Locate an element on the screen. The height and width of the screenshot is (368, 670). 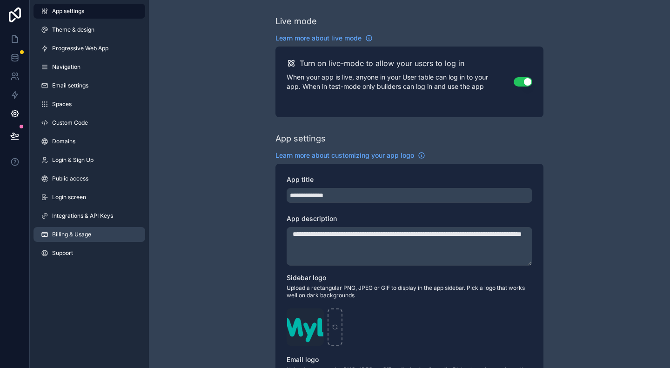
span: App settings is located at coordinates (68, 11).